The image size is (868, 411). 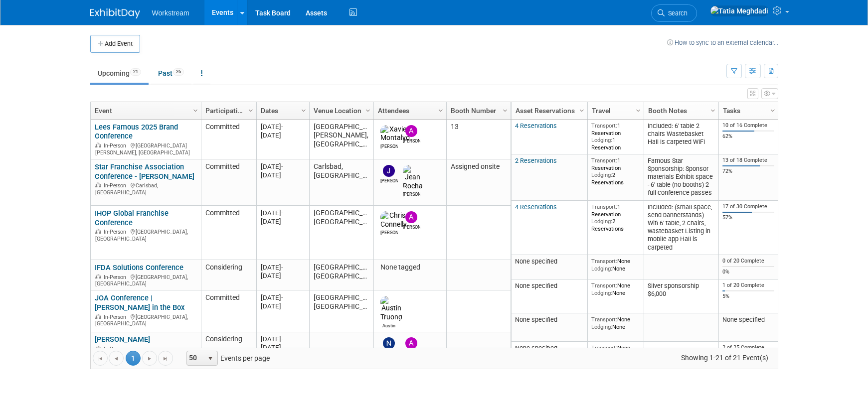 I want to click on div: 0 of 20 Complete, so click(x=748, y=261).